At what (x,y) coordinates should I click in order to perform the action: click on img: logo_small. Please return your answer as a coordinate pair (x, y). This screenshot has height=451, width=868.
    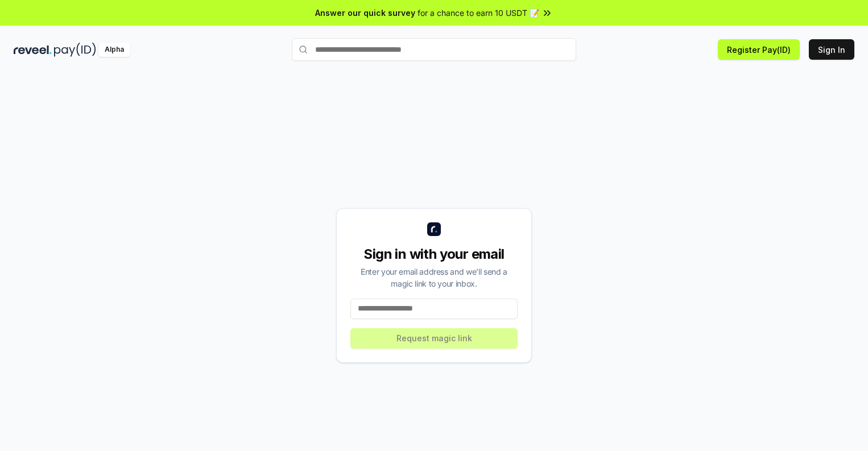
    Looking at the image, I should click on (434, 229).